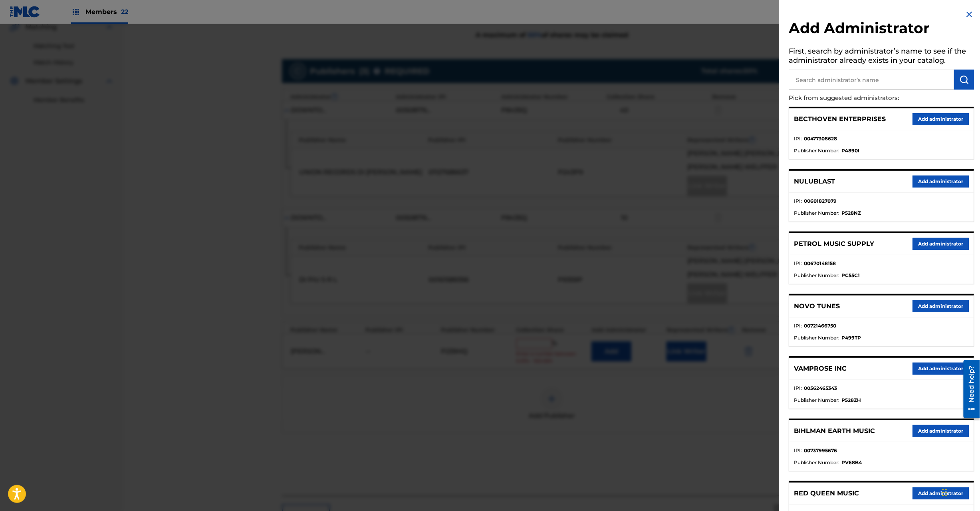  What do you see at coordinates (859, 98) in the screenshot?
I see `p: Pick from suggested administrators:` at bounding box center [859, 98].